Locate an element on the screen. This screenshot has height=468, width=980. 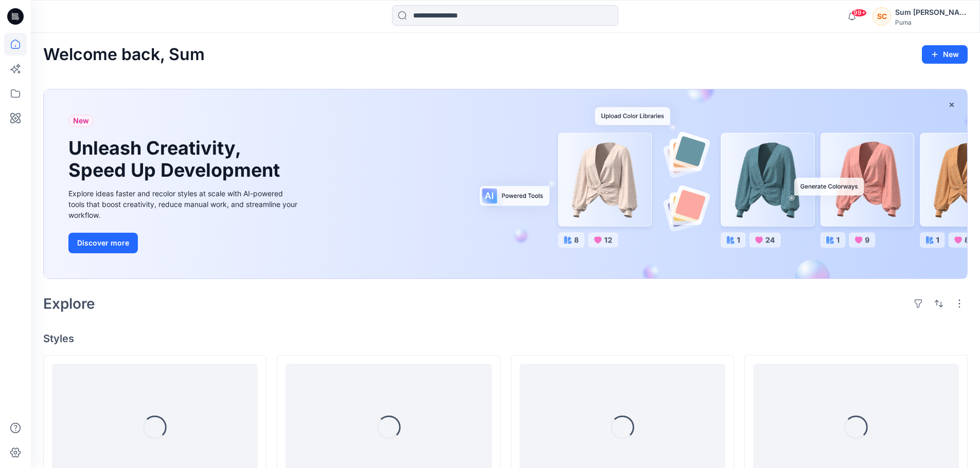
h2: Welcome back, Sum is located at coordinates (124, 54).